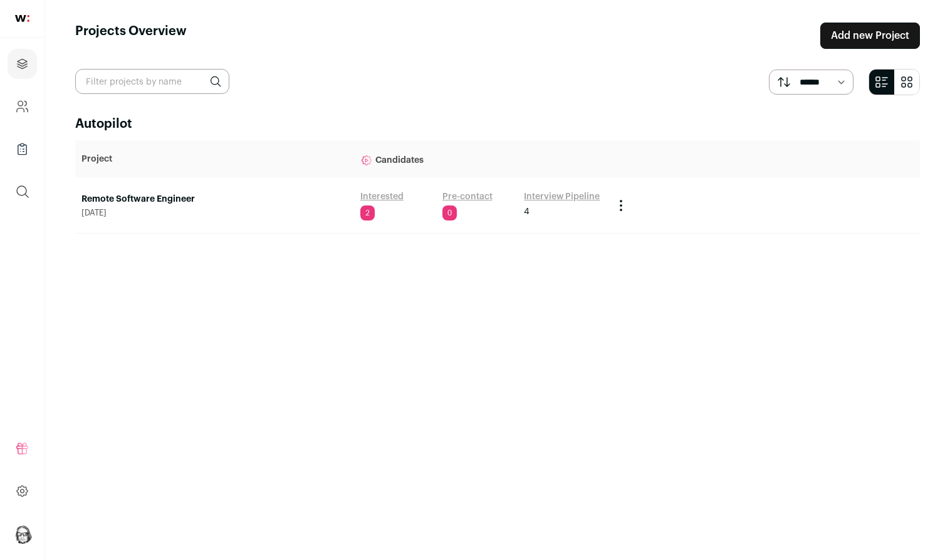 This screenshot has height=560, width=950. What do you see at coordinates (22, 534) in the screenshot?
I see `img: 2818868-medium_jpg` at bounding box center [22, 534].